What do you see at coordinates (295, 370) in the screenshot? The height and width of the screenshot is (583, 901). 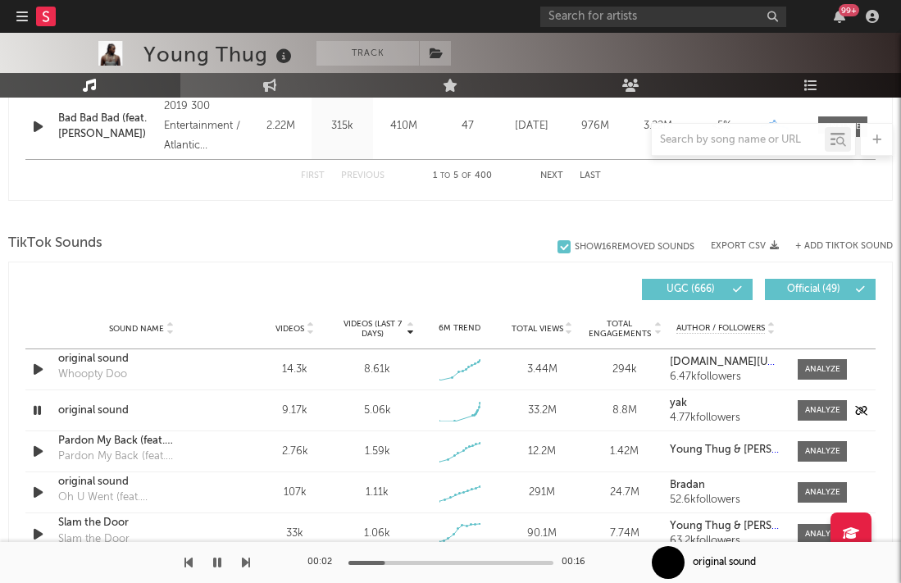 I see `div: 14.3k` at bounding box center [295, 370].